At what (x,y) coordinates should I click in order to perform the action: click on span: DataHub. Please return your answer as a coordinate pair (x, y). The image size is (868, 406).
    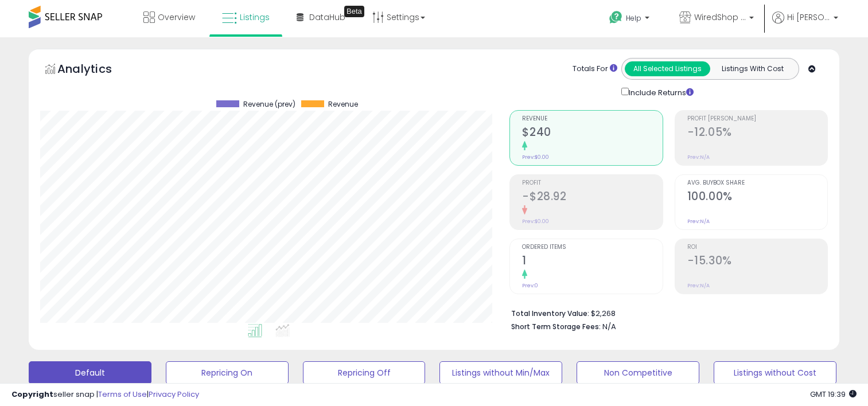
    Looking at the image, I should click on (327, 17).